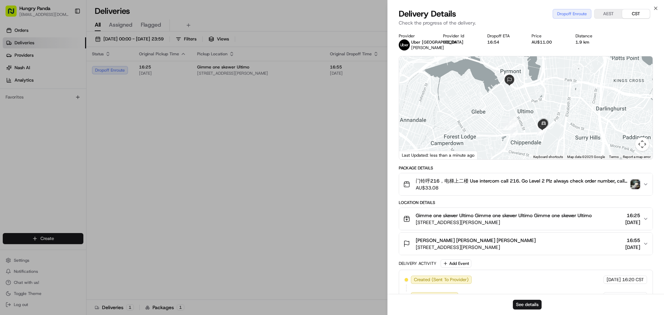 The height and width of the screenshot is (315, 664). What do you see at coordinates (526, 184) in the screenshot?
I see `button: 门铃呼216，电梯上二楼 Use intercom call 216. Go Level 2 Plz always check order number, call customer when ...` at bounding box center [526, 184].